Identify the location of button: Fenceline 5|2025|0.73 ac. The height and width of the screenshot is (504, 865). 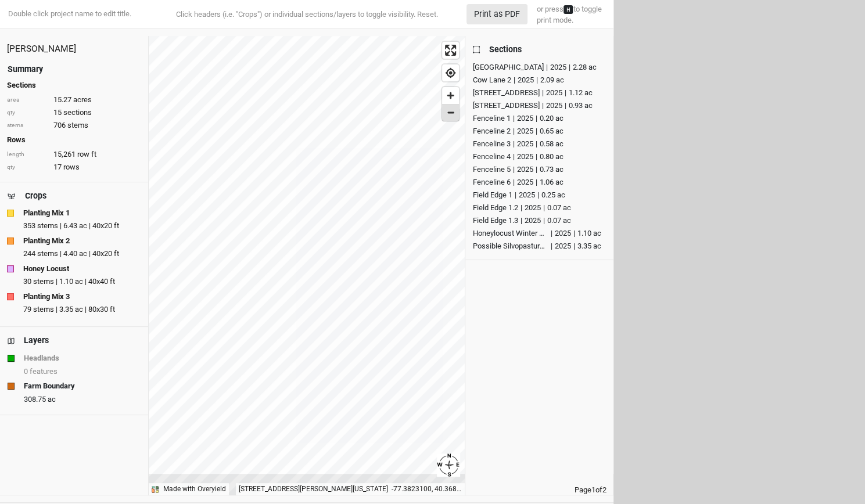
(537, 168).